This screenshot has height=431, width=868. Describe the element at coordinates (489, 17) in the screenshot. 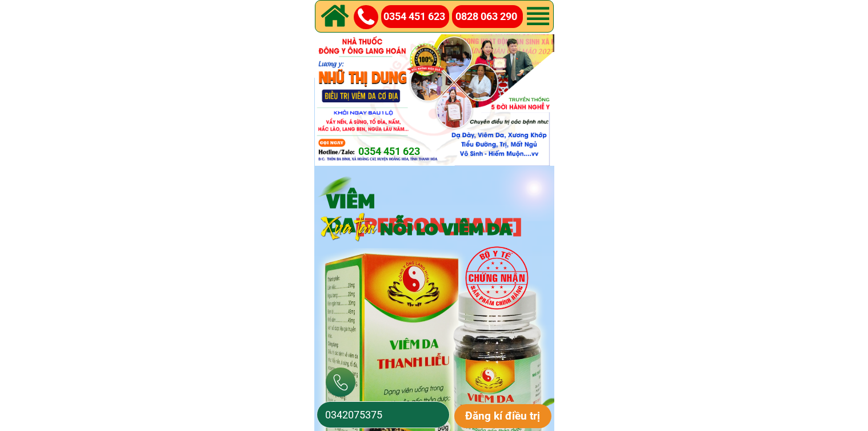

I see `div: 0828 063 290` at that location.